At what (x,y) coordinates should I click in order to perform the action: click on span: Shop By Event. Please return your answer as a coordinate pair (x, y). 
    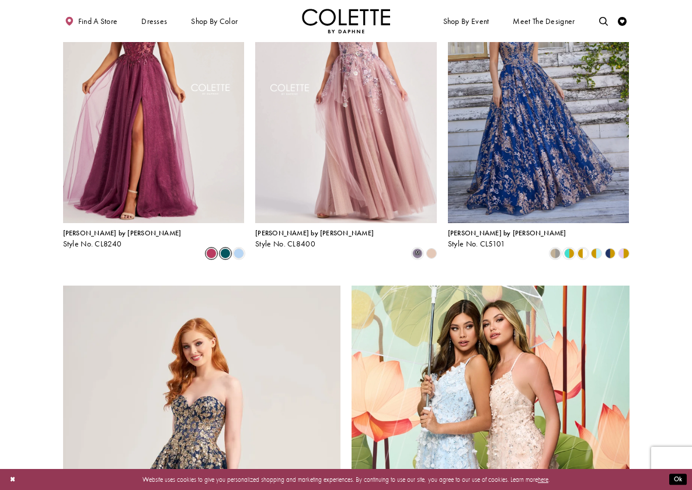
    Looking at the image, I should click on (466, 21).